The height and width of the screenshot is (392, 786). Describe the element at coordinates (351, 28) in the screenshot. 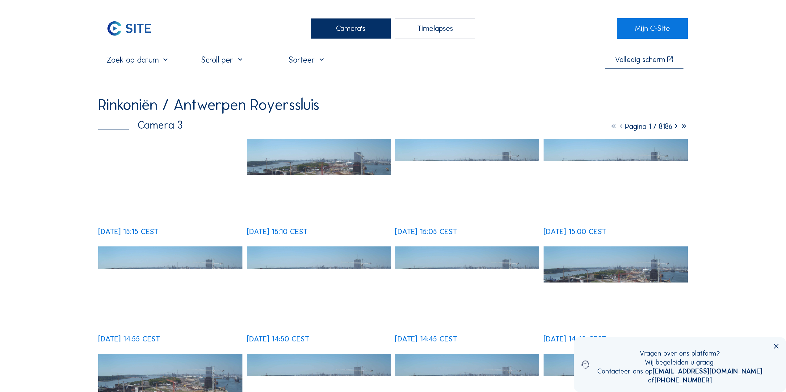

I see `div: Camera's` at that location.